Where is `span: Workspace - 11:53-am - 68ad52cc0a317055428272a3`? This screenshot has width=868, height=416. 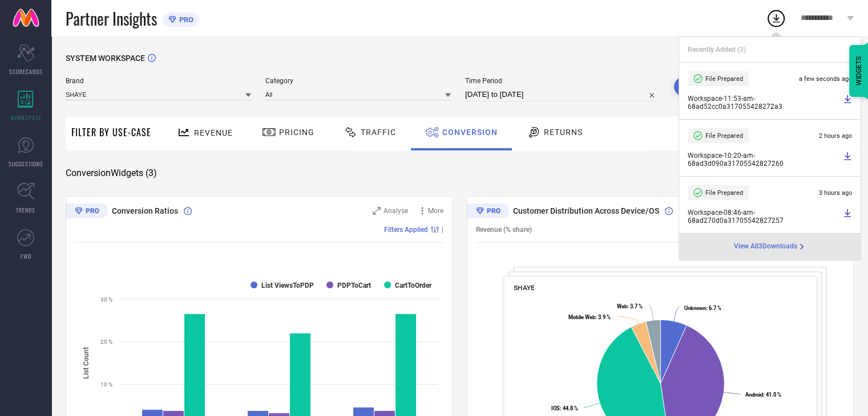
span: Workspace - 11:53-am - 68ad52cc0a317055428272a3 is located at coordinates (763, 103).